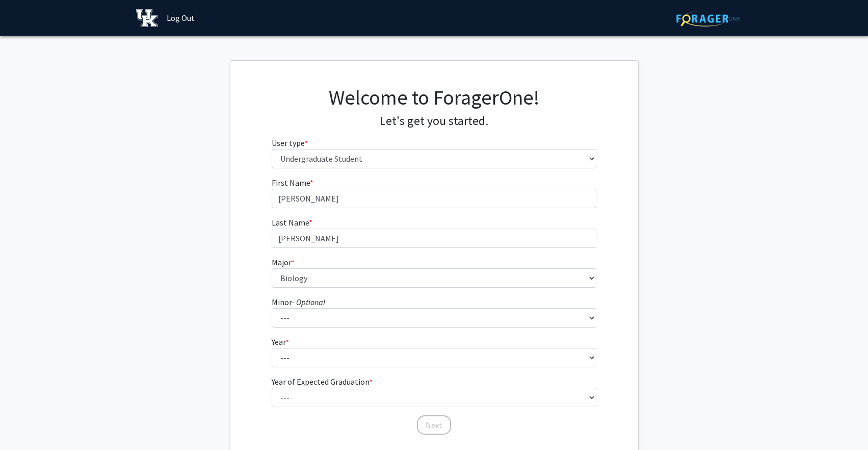 Image resolution: width=868 pixels, height=450 pixels. What do you see at coordinates (434, 121) in the screenshot?
I see `h4: Let's get you started.` at bounding box center [434, 121].